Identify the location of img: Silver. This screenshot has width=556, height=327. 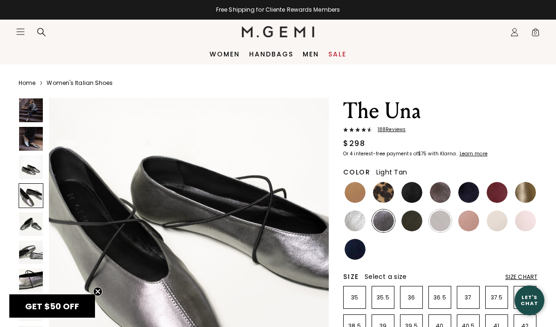
(355, 220).